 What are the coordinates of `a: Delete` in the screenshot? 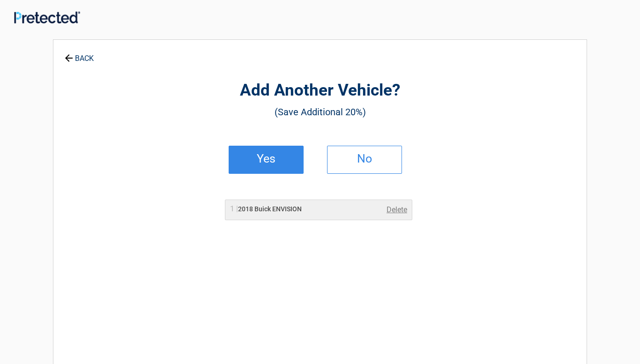 It's located at (397, 210).